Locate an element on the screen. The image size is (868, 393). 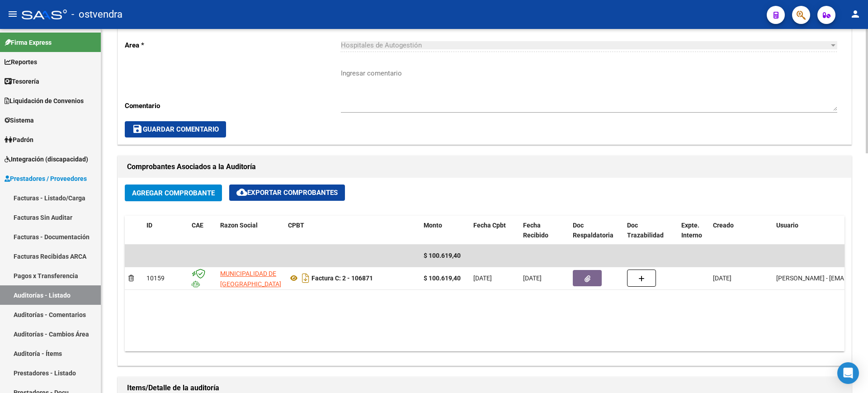
mat-icon: person is located at coordinates (856, 14).